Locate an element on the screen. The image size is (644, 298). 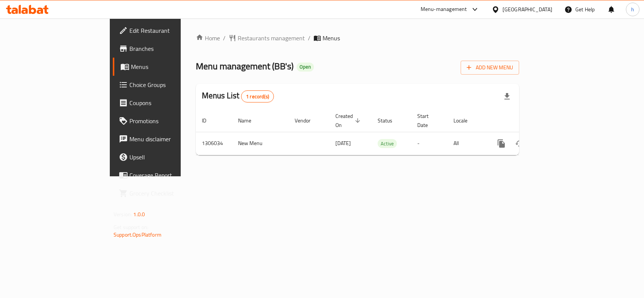
a: Grocery Checklist is located at coordinates (165, 193).